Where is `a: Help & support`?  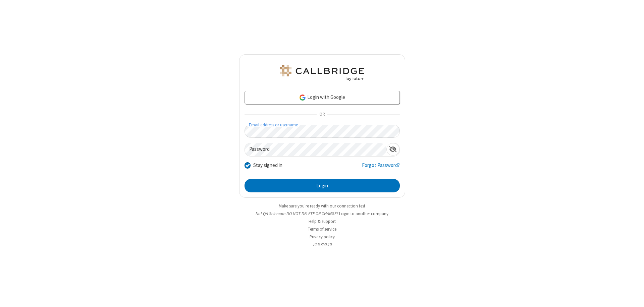
a: Help & support is located at coordinates (322, 221).